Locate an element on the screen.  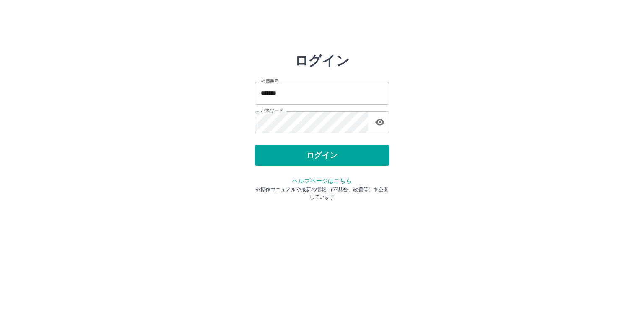
a: ヘルプページはこちら is located at coordinates (322, 181).